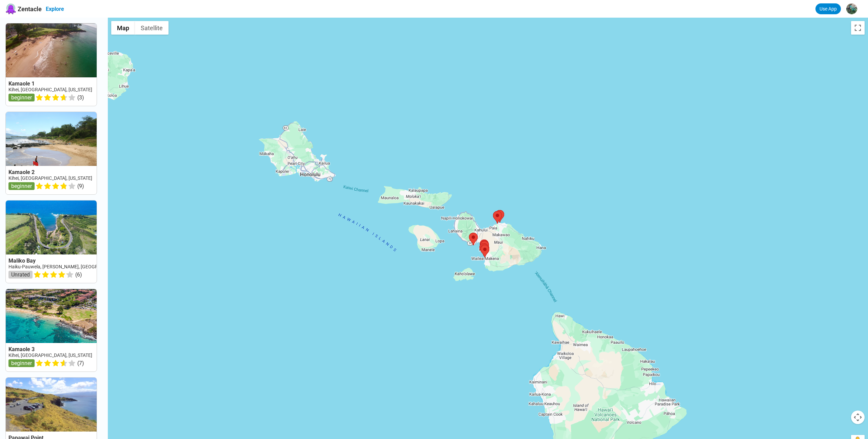 This screenshot has width=868, height=439. Describe the element at coordinates (858, 28) in the screenshot. I see `button: Toggle fullscreen view` at that location.